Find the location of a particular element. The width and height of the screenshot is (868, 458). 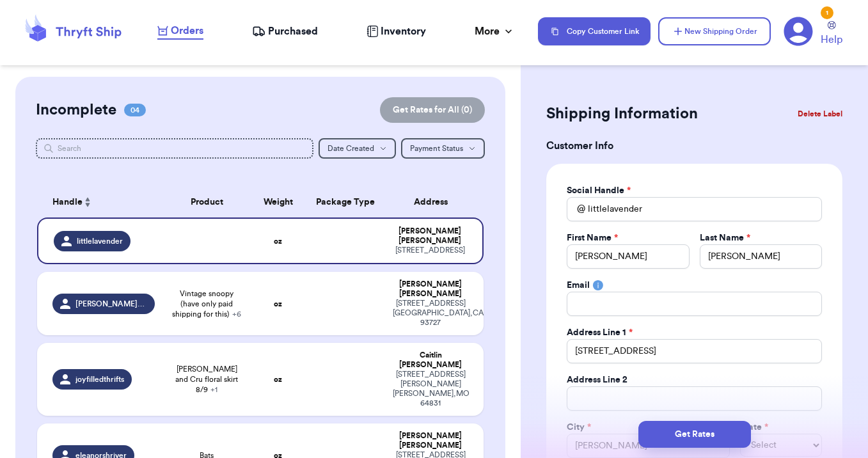

button: New Shipping Order is located at coordinates (715, 31).